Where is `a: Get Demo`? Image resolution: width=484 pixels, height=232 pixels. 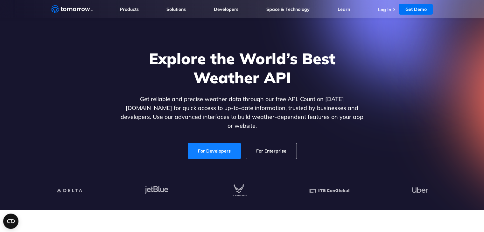
a: Get Demo is located at coordinates (415, 9).